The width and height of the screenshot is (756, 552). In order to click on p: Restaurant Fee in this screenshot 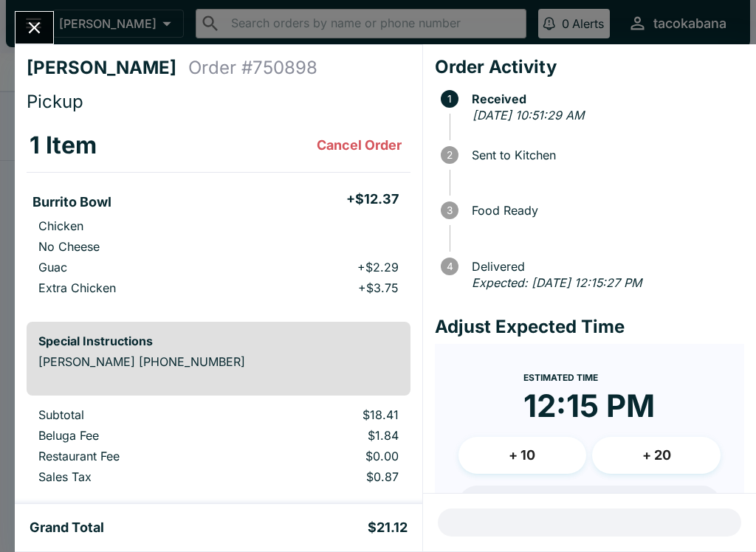, I will do `click(137, 456)`.